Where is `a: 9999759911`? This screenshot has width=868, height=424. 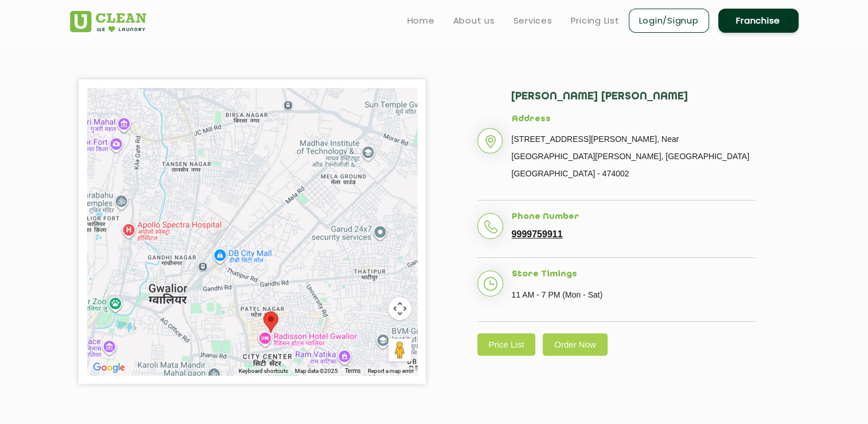
a: 9999759911 is located at coordinates (537, 234).